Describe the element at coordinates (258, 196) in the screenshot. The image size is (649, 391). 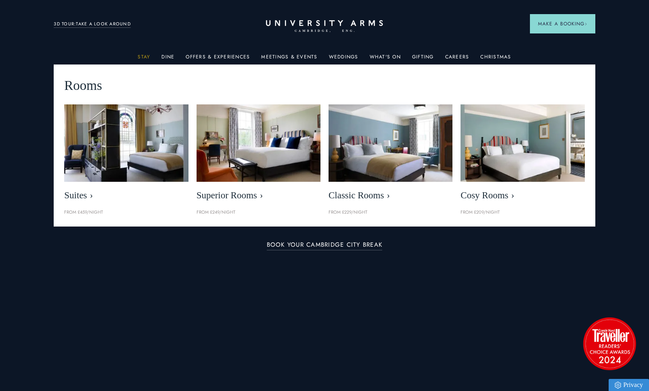
I see `span: Superior Rooms` at that location.